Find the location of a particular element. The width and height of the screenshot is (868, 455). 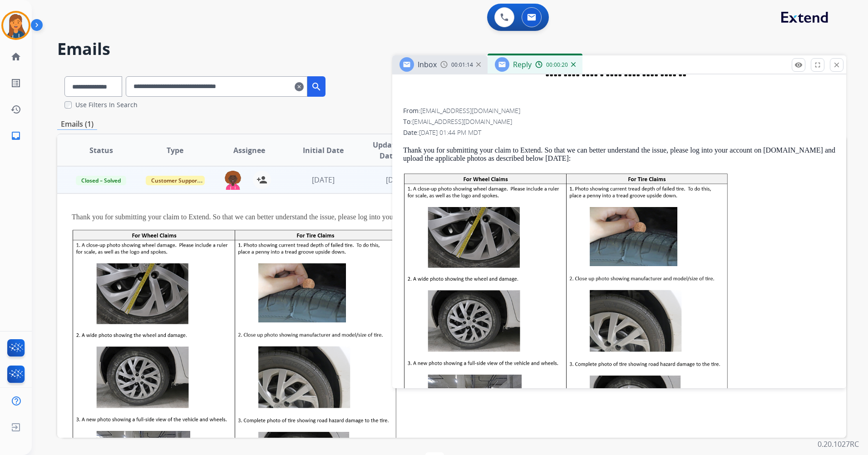

h2: Emails is located at coordinates (452, 49).